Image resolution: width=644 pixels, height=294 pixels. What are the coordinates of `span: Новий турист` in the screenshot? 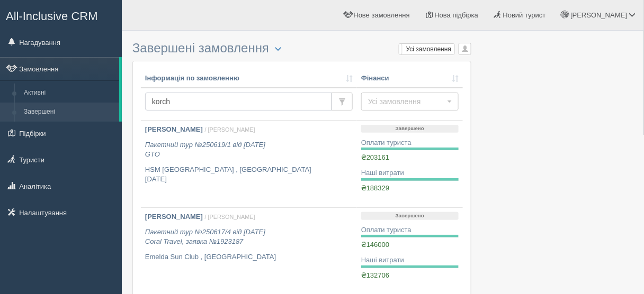 It's located at (524, 15).